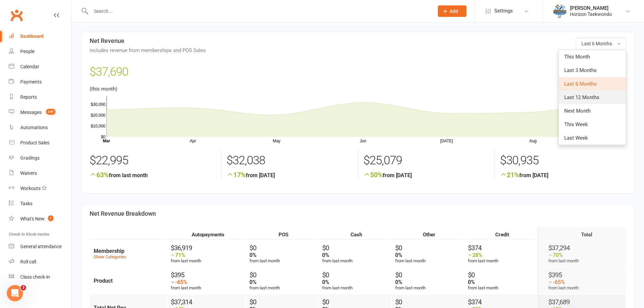  I want to click on span: 63%, so click(99, 175).